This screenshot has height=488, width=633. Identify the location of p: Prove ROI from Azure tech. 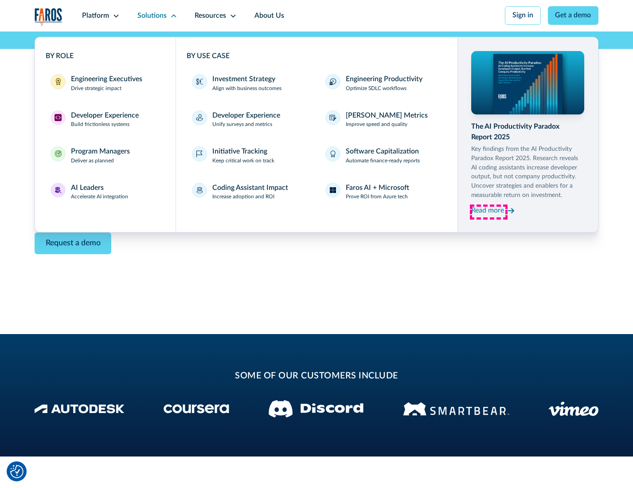
(377, 197).